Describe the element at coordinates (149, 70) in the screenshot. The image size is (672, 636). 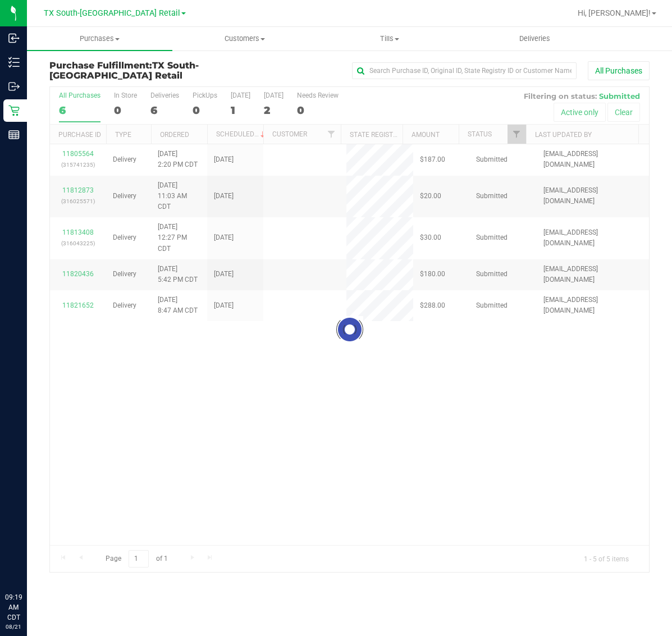
I see `h3: Purchase Fulfillment:` at that location.